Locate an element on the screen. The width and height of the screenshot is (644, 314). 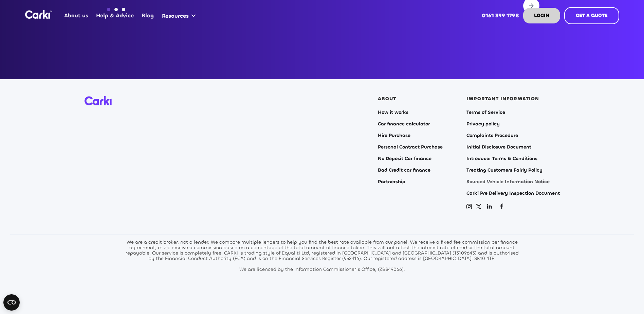
a: Help & Advice is located at coordinates (115, 16).